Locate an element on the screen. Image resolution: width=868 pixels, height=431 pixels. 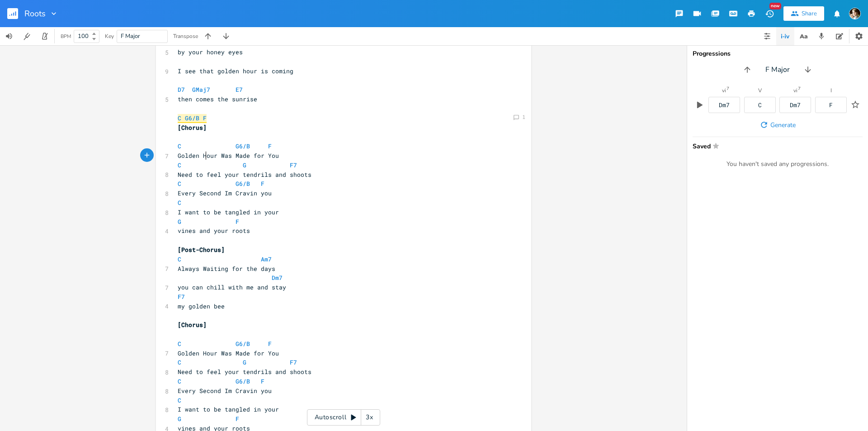
button: Share is located at coordinates (804, 14).